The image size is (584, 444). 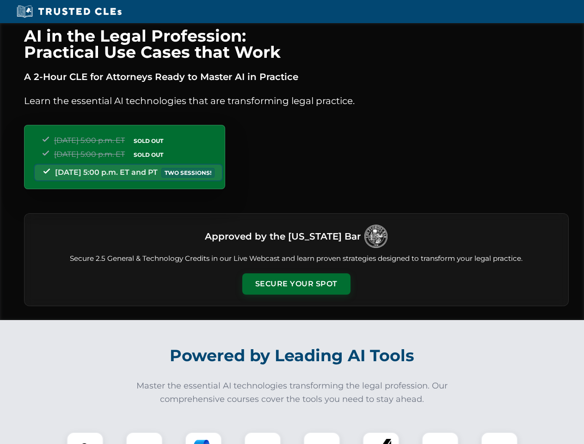 What do you see at coordinates (292, 393) in the screenshot?
I see `p: Master the essential AI technologies transforming the legal profession. Our comprehensive courses...` at bounding box center [292, 393].